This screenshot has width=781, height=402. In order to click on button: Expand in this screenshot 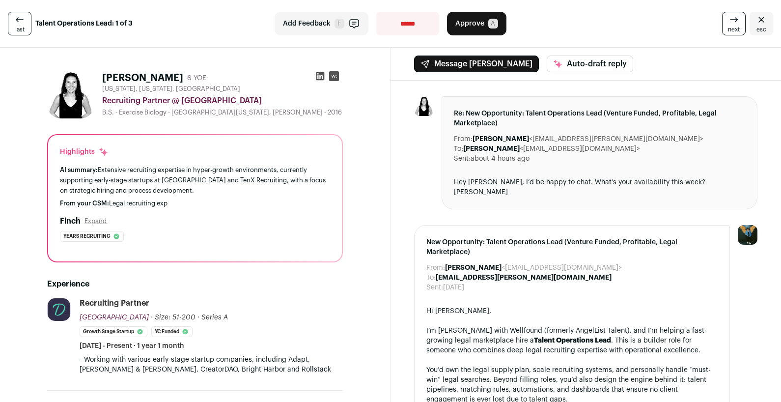, I will do `click(95, 221)`.